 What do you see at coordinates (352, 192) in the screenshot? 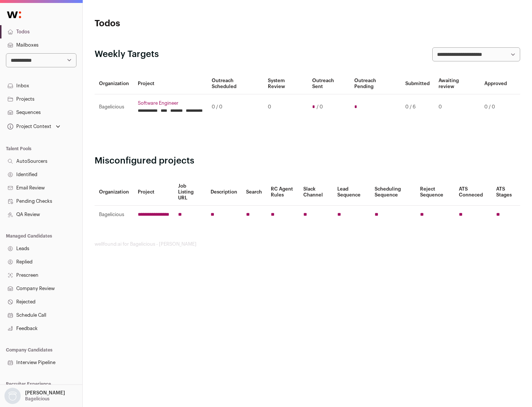
I see `th: Lead Sequence` at bounding box center [352, 192].